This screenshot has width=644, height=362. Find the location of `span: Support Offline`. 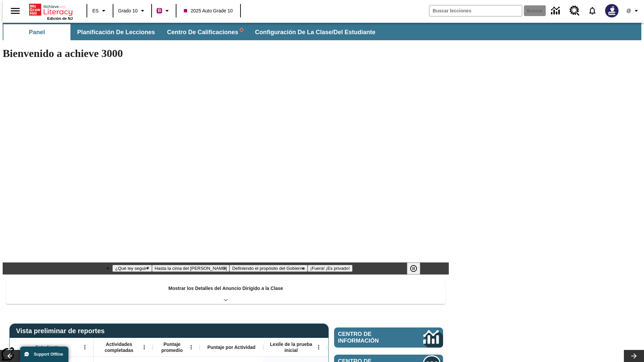

span: Support Offline is located at coordinates (48, 354).